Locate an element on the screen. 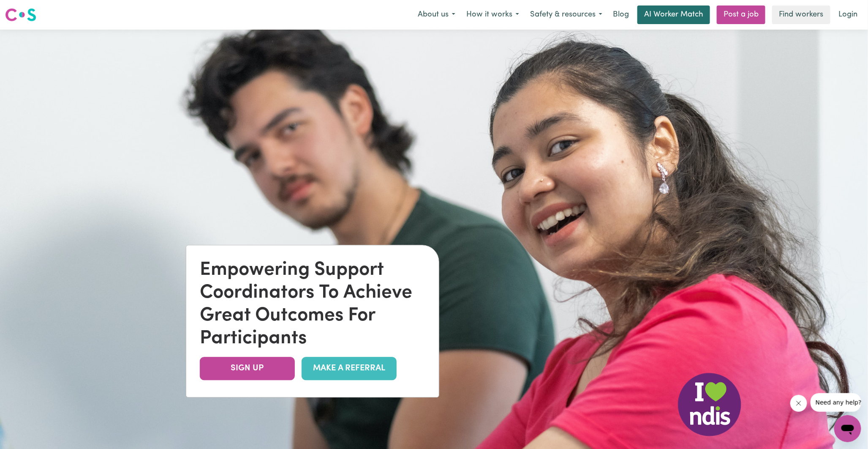  a: Login is located at coordinates (848, 15).